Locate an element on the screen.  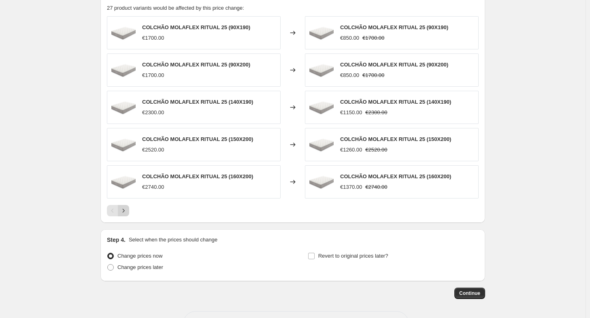
strike: €2520.00 is located at coordinates (376, 150).